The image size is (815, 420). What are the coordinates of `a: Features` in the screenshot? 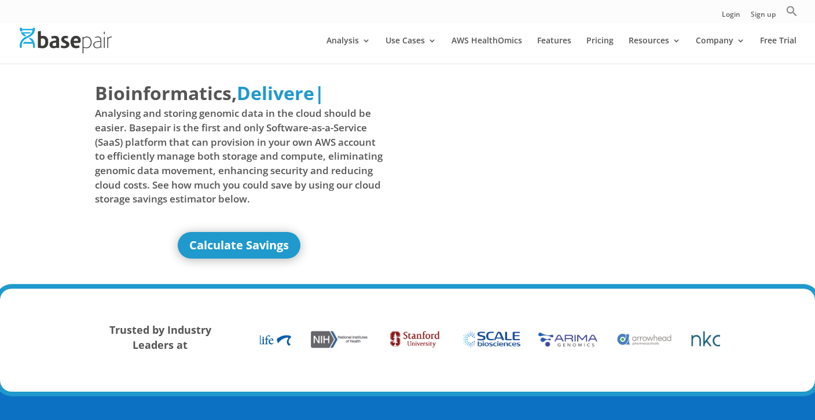 It's located at (554, 50).